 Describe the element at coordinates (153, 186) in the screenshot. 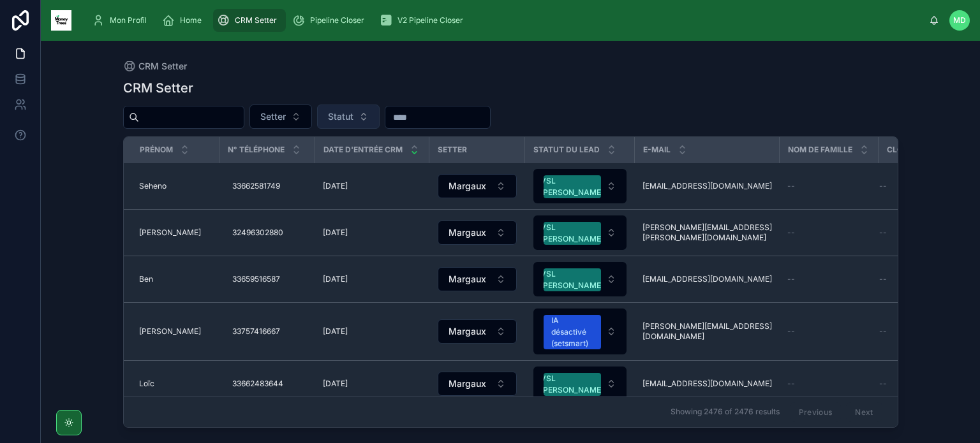

I see `span: Seheno` at that location.